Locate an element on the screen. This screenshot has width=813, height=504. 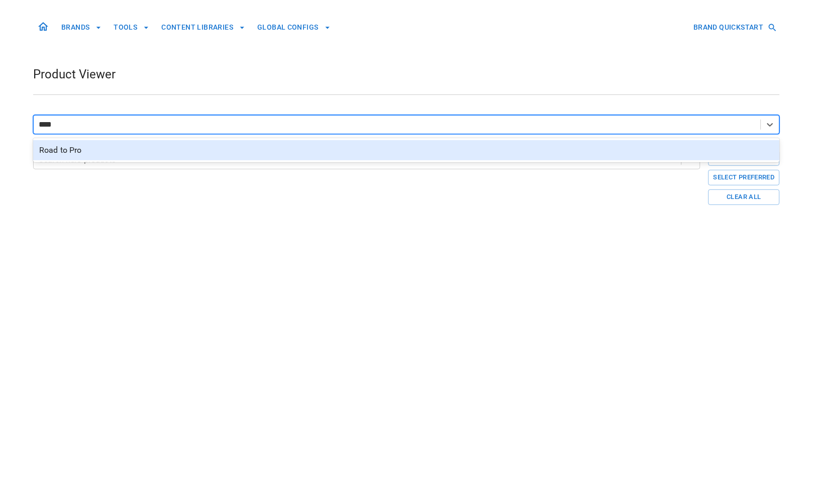
button: TOOLS is located at coordinates (131, 27).